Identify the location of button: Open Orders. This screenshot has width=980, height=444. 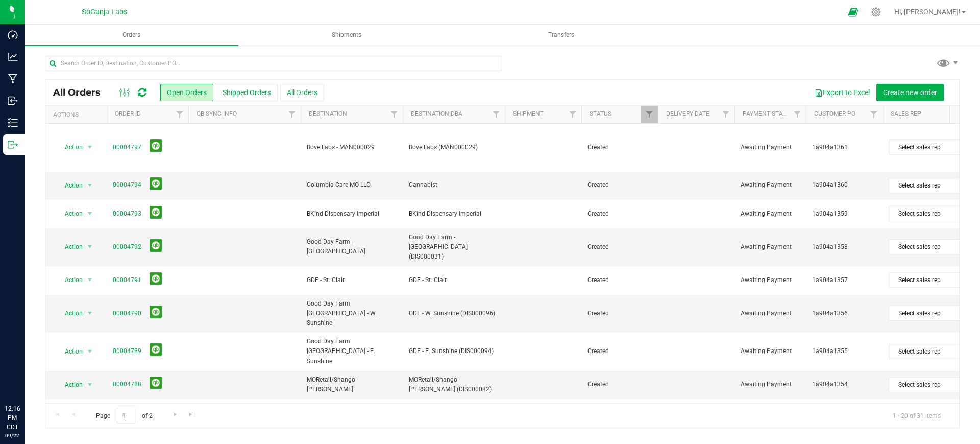
(187, 92).